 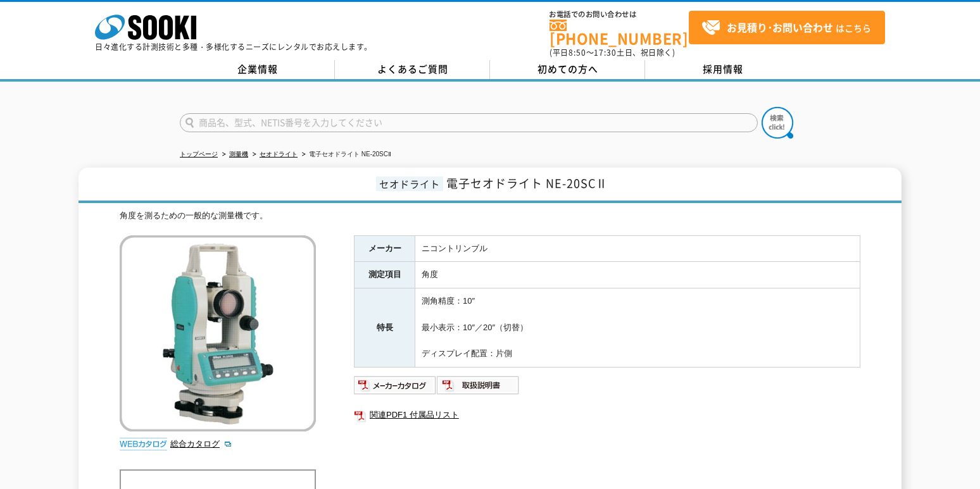 What do you see at coordinates (395, 388) in the screenshot?
I see `a: メーカーカタログ` at bounding box center [395, 388].